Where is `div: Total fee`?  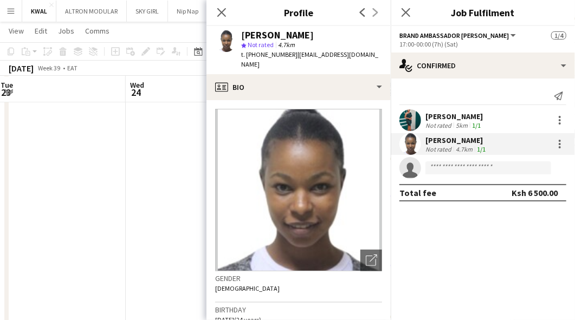 div: Total fee is located at coordinates (418, 193).